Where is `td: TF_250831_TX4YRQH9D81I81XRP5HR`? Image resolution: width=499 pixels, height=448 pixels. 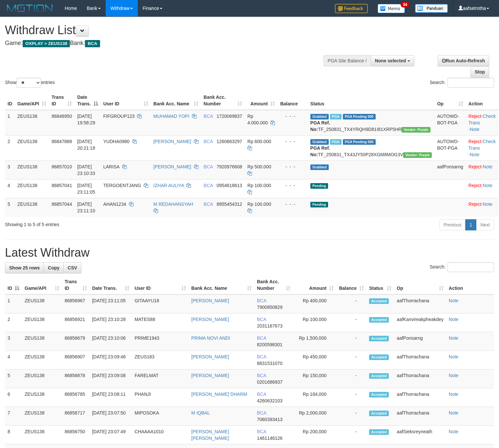
td: TF_250831_TX4YRQH9D81I81XRP5HR is located at coordinates (371, 123).